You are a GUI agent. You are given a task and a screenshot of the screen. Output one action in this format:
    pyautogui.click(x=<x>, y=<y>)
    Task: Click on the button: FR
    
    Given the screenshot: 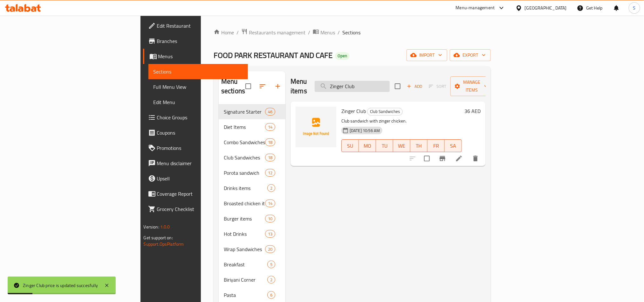 What is the action you would take?
    pyautogui.click(x=436, y=146)
    